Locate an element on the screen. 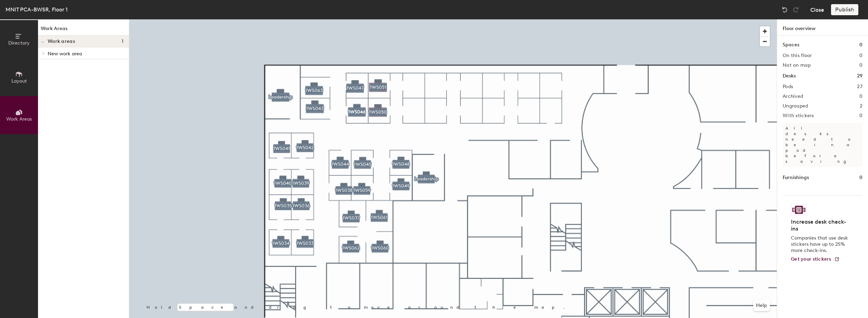 The image size is (868, 318). span: Get your stickers is located at coordinates (810, 259).